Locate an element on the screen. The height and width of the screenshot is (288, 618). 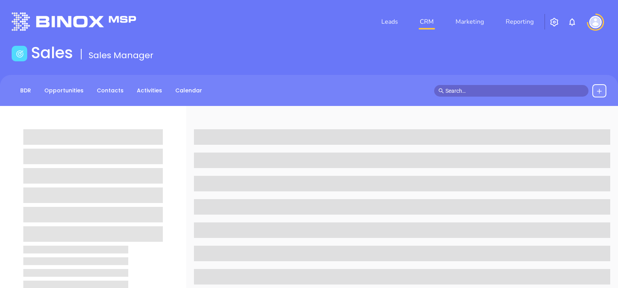
span: Sales Manager is located at coordinates (121, 55).